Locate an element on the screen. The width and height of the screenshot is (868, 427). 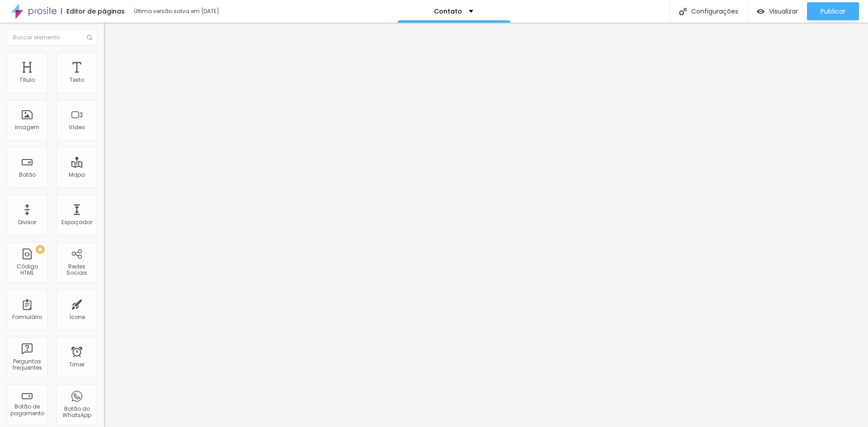
div: Redes Sociais is located at coordinates (76, 269).